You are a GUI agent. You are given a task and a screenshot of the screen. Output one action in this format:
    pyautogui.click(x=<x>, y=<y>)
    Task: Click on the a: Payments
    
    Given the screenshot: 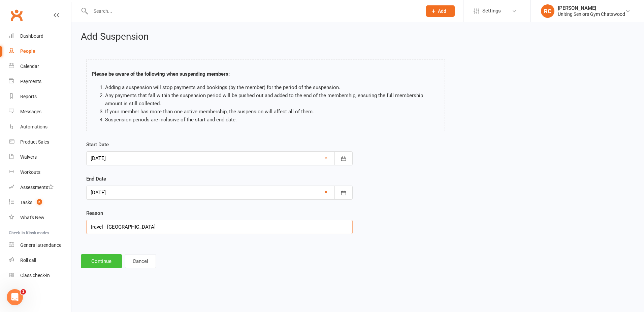 What is the action you would take?
    pyautogui.click(x=40, y=81)
    